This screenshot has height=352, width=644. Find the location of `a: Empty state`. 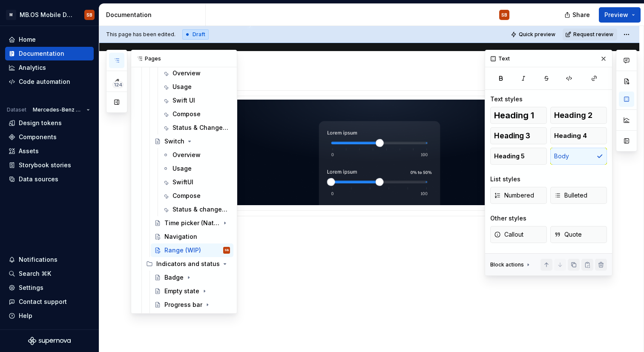

a: Empty state is located at coordinates (192, 292).